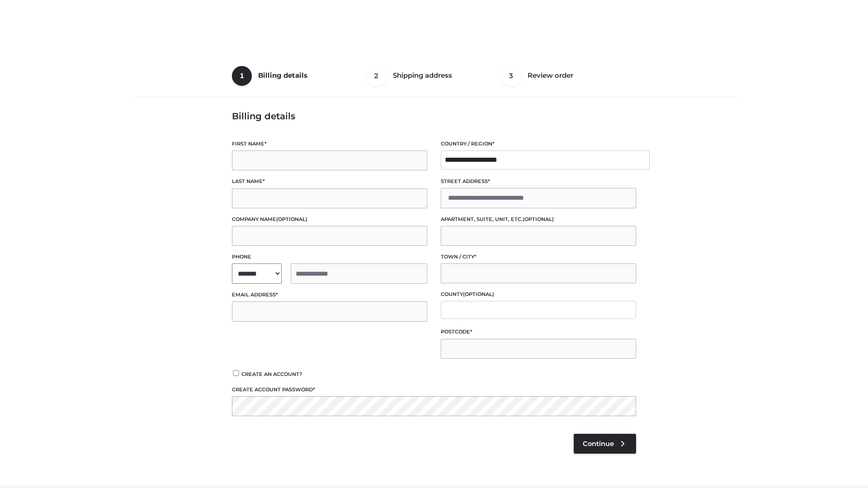 This screenshot has height=488, width=868. I want to click on span: Create an account?, so click(272, 374).